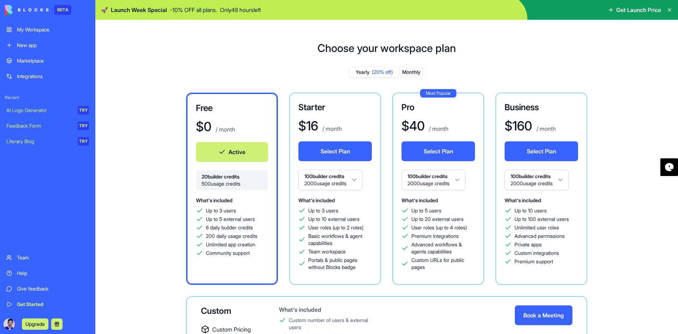  I want to click on h3: Free, so click(232, 108).